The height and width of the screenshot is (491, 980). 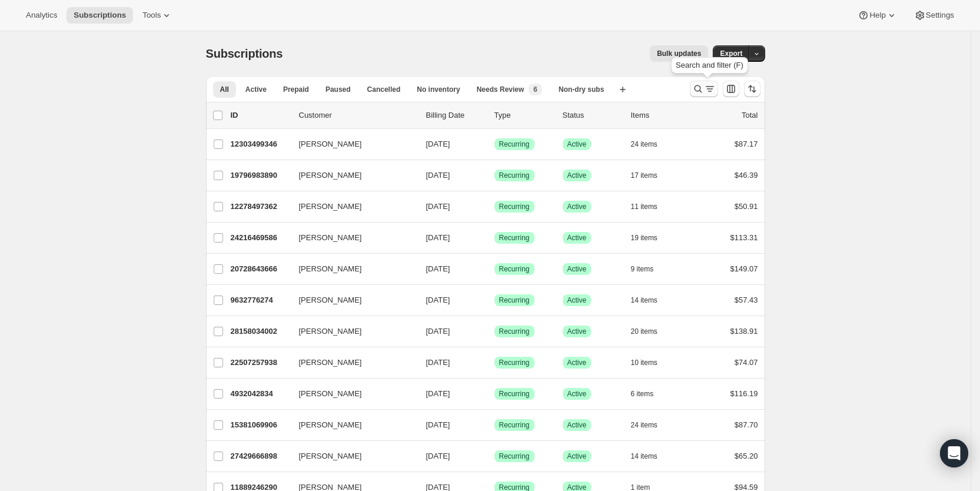 What do you see at coordinates (644, 363) in the screenshot?
I see `span: 10 items` at bounding box center [644, 363].